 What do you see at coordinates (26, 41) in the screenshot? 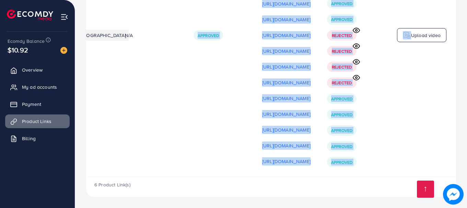
I see `span: Ecomdy Balance` at bounding box center [26, 41].